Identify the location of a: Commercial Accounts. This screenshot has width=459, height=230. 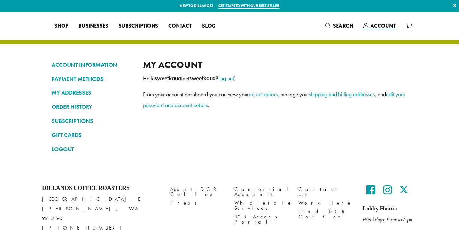
(261, 191).